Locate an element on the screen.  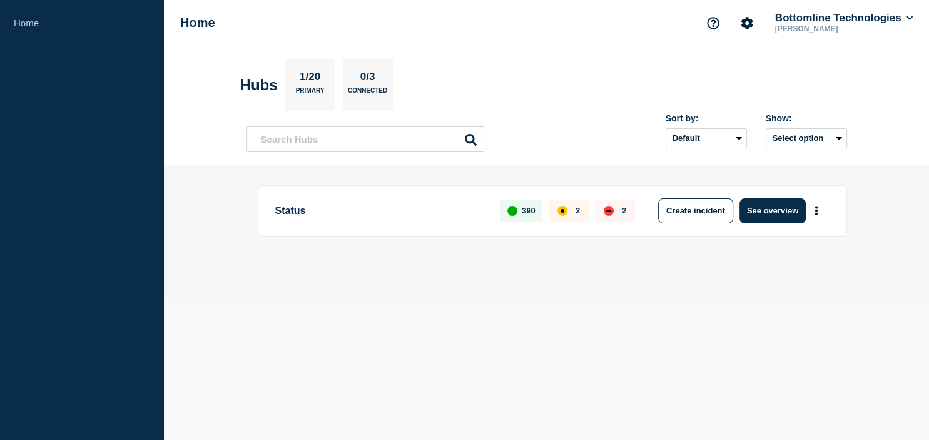
div: affected is located at coordinates (562, 211).